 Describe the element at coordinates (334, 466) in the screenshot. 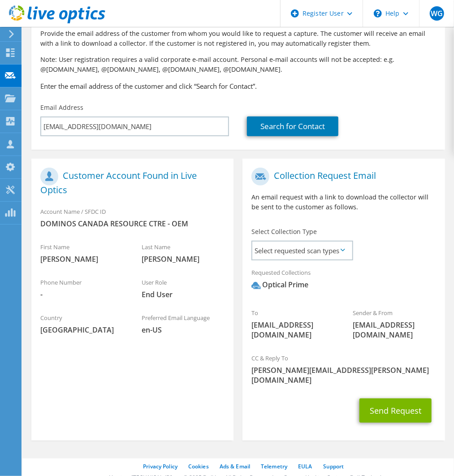

I see `a: Support` at that location.